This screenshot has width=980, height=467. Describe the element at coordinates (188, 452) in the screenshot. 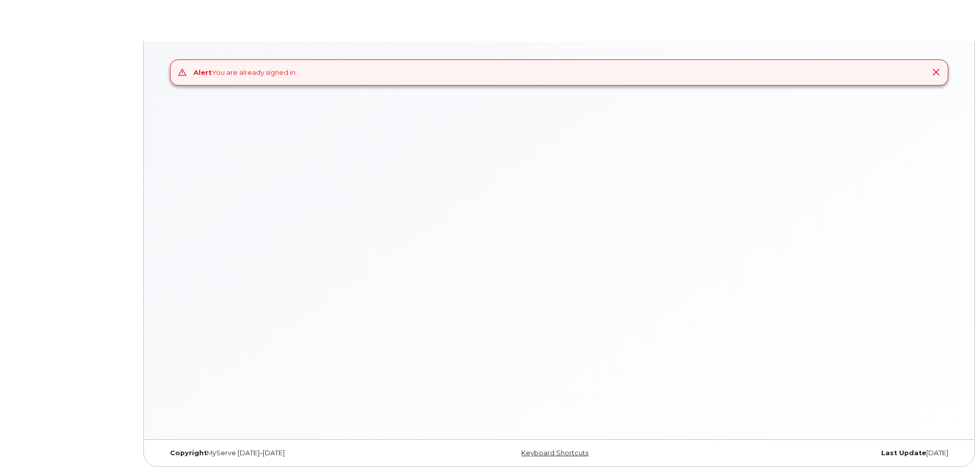

I see `strong: Copyright` at that location.